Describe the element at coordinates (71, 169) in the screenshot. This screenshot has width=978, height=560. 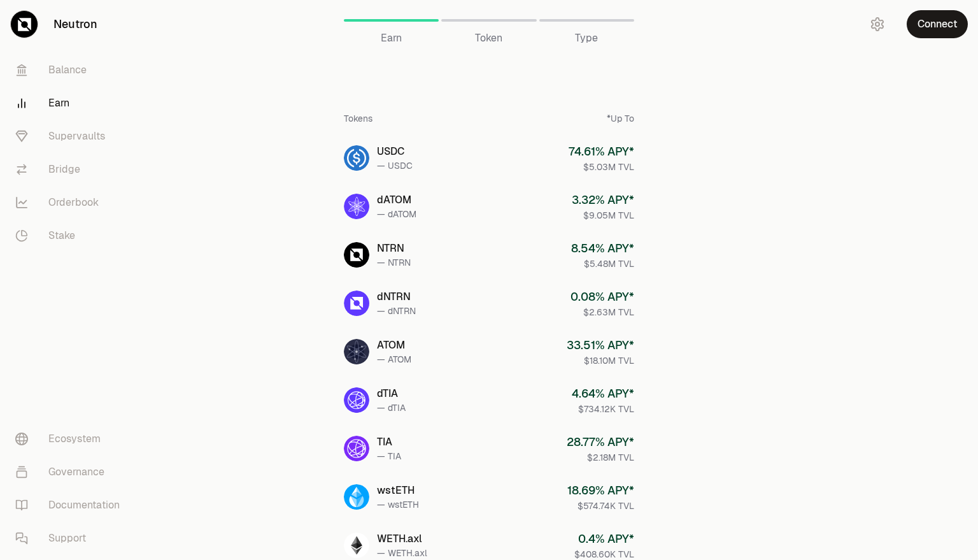
I see `a: Bridge` at that location.